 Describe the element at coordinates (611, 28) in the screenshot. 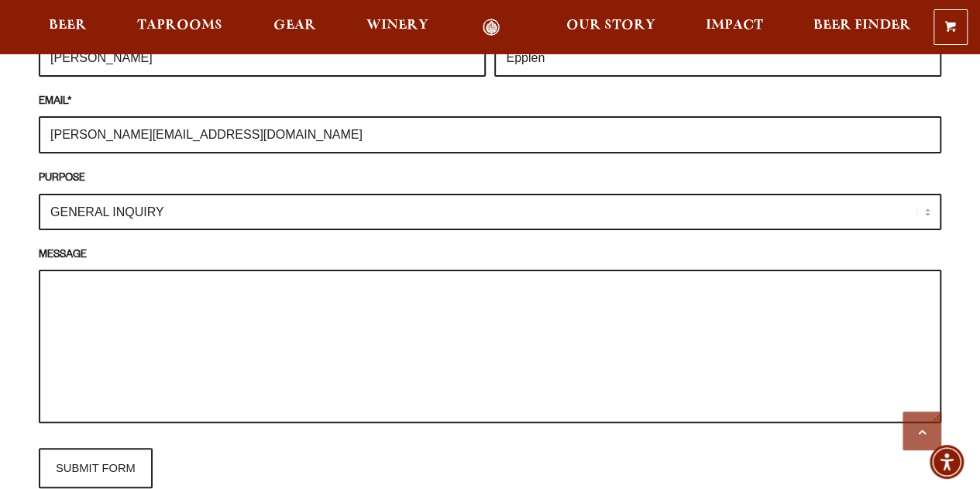

I see `a: Our Story` at that location.